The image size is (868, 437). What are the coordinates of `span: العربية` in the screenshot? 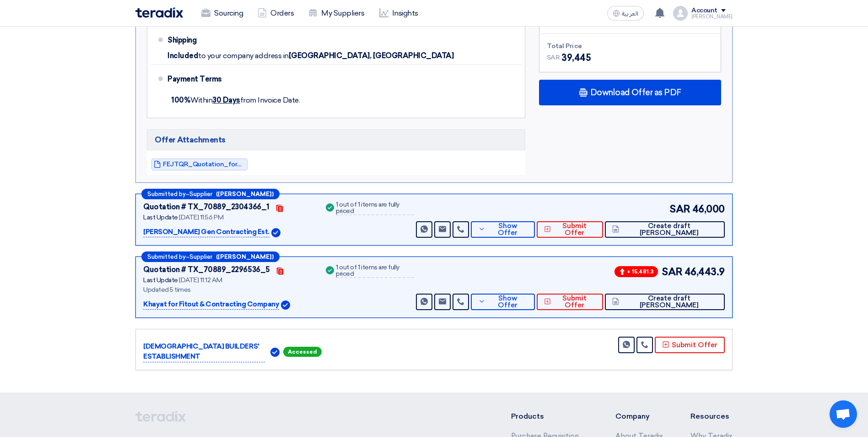 It's located at (630, 14).